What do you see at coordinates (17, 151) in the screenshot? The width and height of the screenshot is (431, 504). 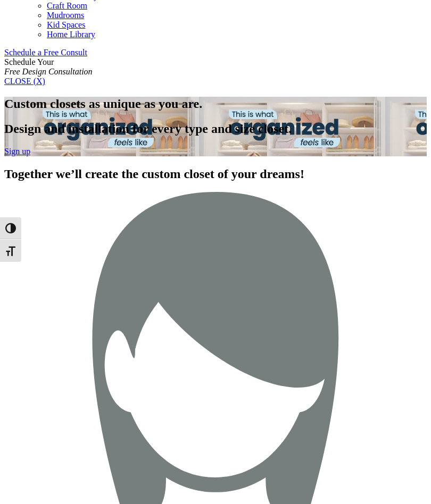 I see `a: Sign up` at bounding box center [17, 151].